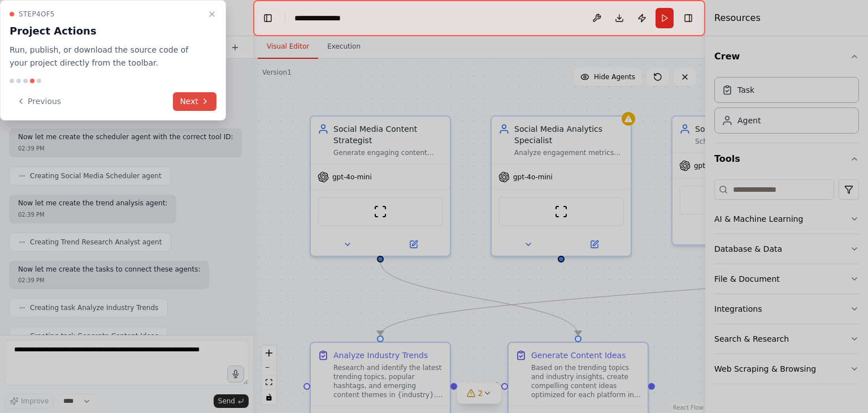 The image size is (868, 413). I want to click on button: Previous, so click(38, 101).